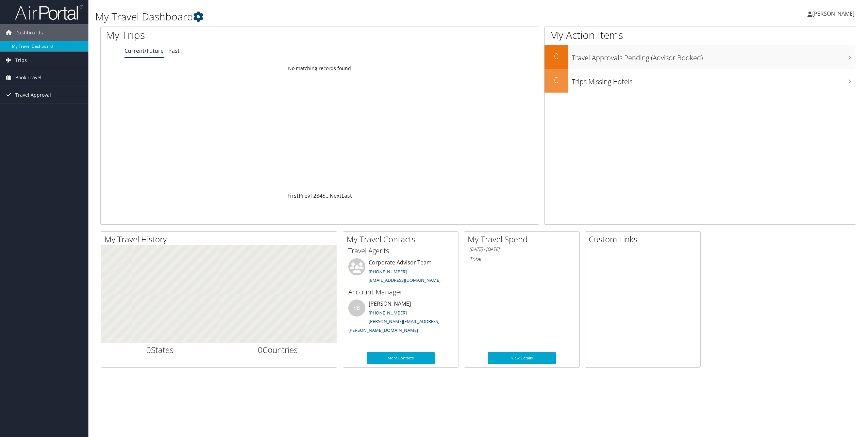 This screenshot has height=437, width=868. I want to click on h6: Total, so click(521, 259).